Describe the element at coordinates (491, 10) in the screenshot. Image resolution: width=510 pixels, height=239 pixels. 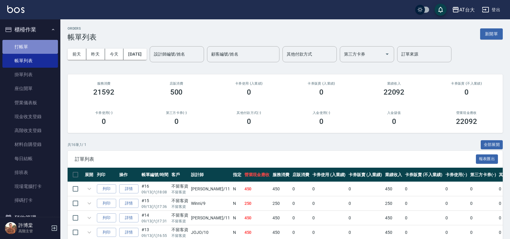
I see `button: 登出` at that location.